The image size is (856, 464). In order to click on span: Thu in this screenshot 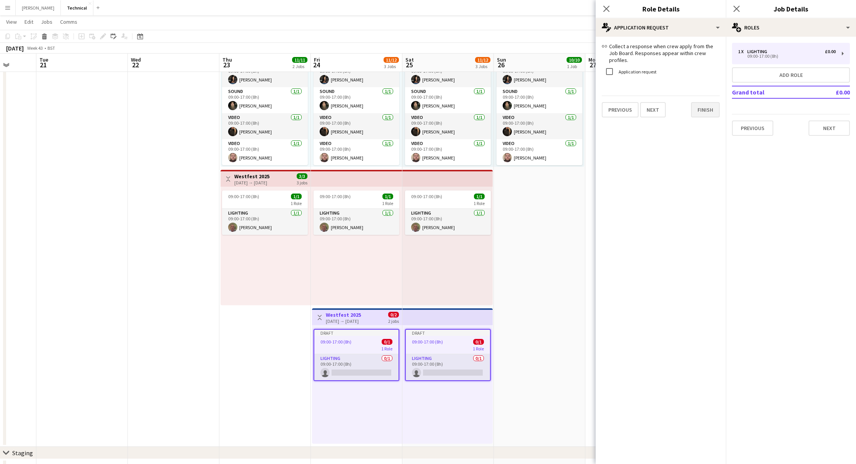, I will do `click(227, 60)`.